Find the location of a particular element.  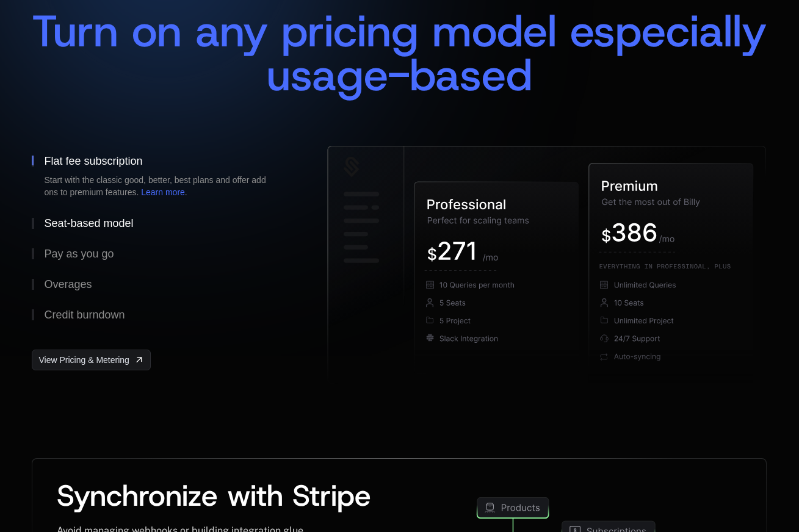

div: Credit burndown is located at coordinates (84, 315).